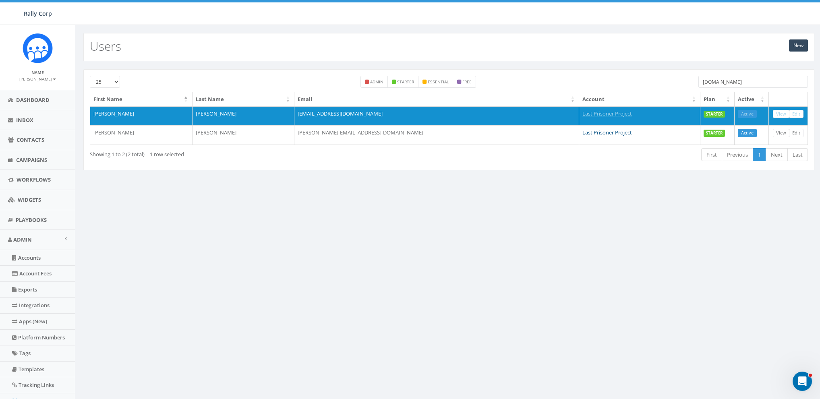  Describe the element at coordinates (31, 160) in the screenshot. I see `span: Campaigns` at that location.